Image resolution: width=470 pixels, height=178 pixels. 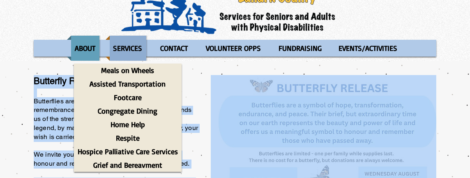 I want to click on p: VOLUNTEER OPPS, so click(x=234, y=48).